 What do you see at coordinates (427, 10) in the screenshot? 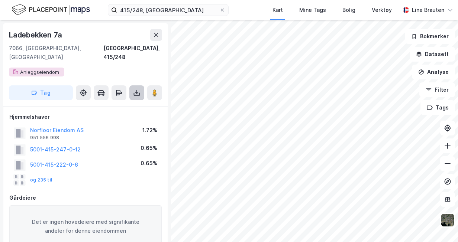
I see `div: Line Brauten` at bounding box center [427, 10].